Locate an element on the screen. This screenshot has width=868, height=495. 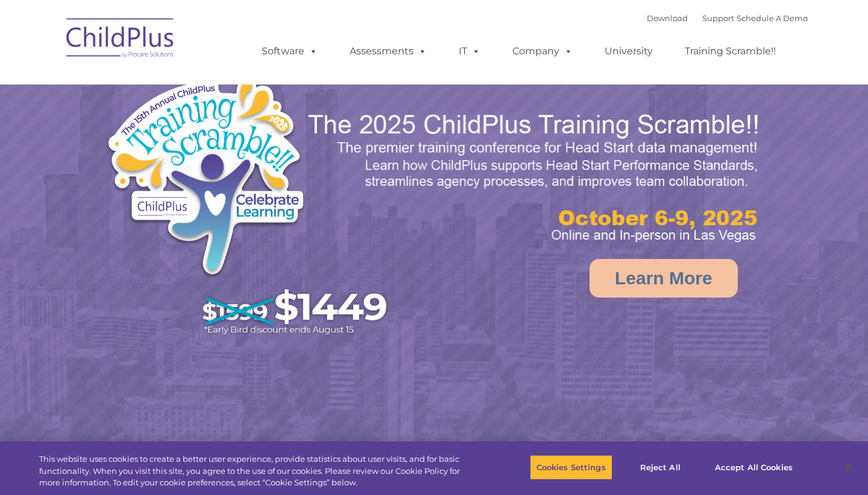
button: Cookies Settings is located at coordinates (571, 467).